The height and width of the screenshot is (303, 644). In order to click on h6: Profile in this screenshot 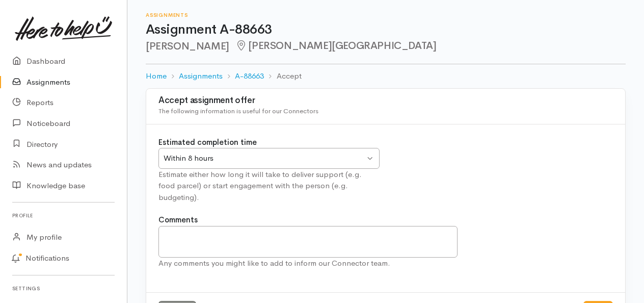, I will do `click(63, 215)`.